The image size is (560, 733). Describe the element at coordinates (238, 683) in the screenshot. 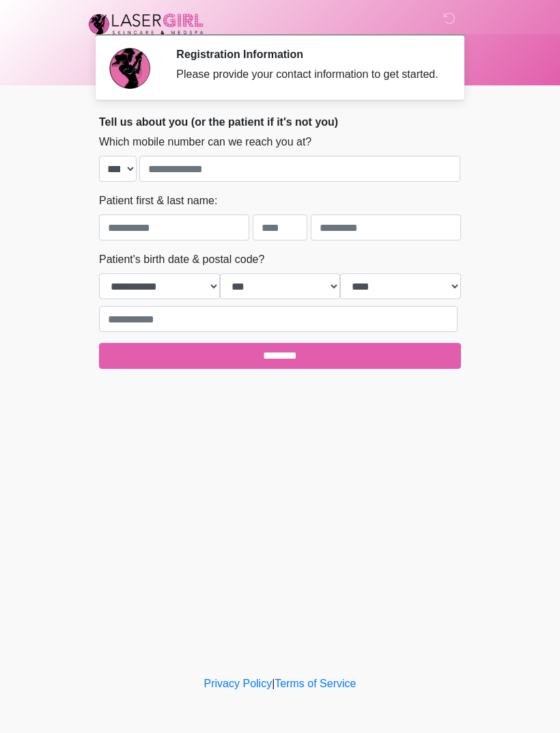

I see `a: Privacy Policy` at that location.